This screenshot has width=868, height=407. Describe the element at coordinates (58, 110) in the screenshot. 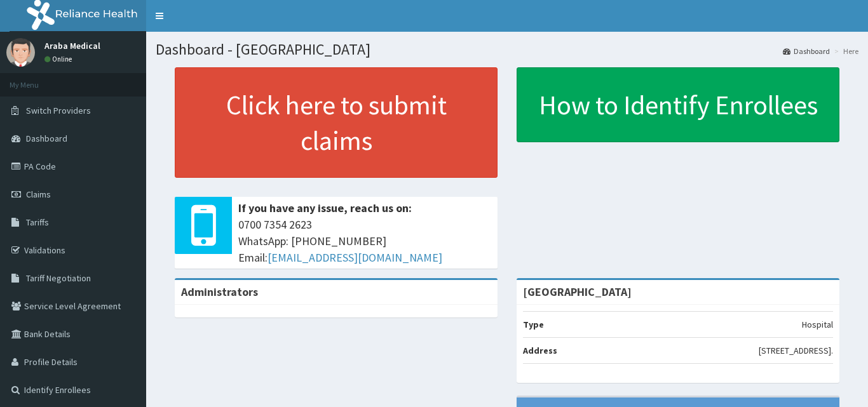

I see `span: Switch Providers` at that location.